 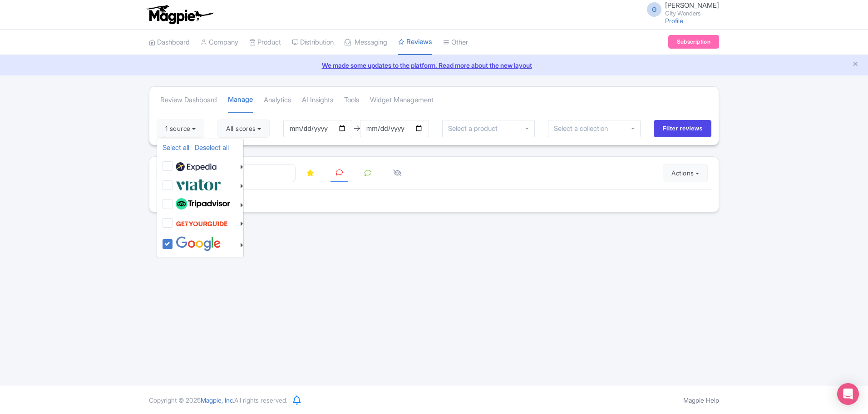 I want to click on div: Copyright © 2025 All rights reserved., so click(x=218, y=400).